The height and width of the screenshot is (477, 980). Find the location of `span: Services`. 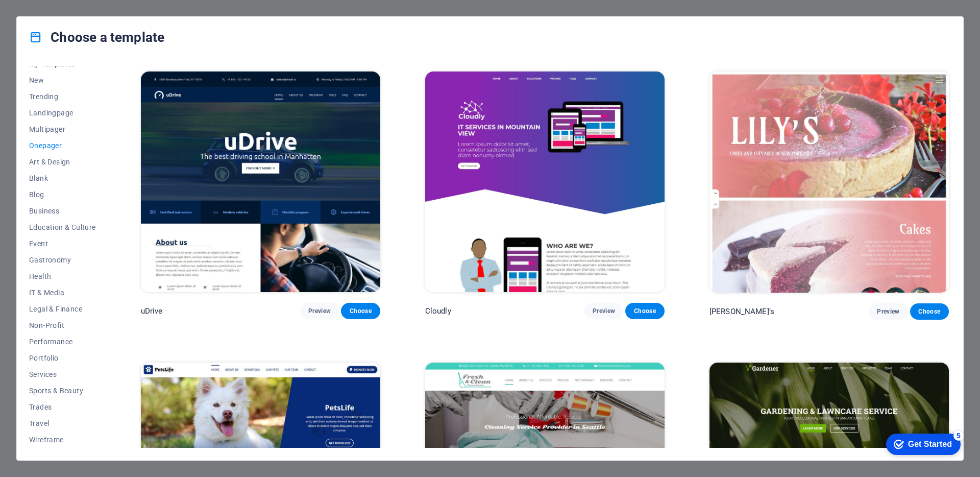

span: Services is located at coordinates (62, 374).